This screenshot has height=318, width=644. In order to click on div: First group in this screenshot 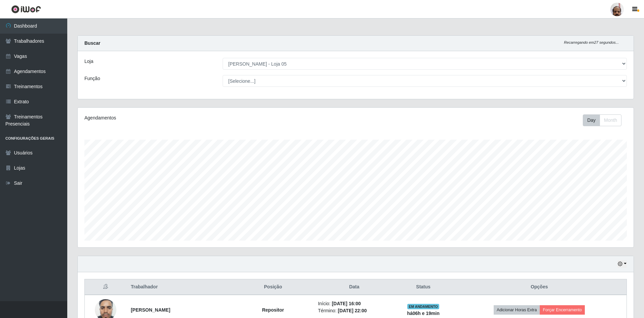, I will do `click(602, 120)`.